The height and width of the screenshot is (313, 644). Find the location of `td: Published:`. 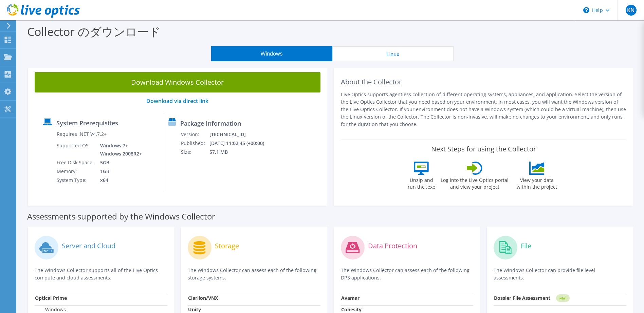

td: Published: is located at coordinates (195, 144).